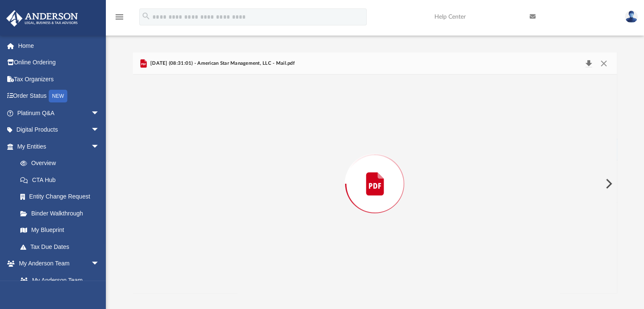 The height and width of the screenshot is (309, 644). What do you see at coordinates (146, 16) in the screenshot?
I see `i: search` at bounding box center [146, 16].